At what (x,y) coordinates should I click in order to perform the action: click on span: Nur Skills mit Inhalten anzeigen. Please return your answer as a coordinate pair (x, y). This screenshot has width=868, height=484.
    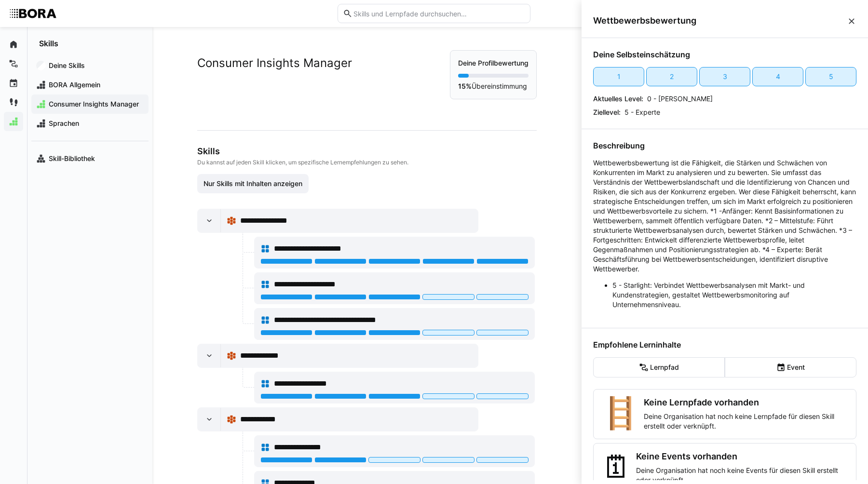
    Looking at the image, I should click on (253, 184).